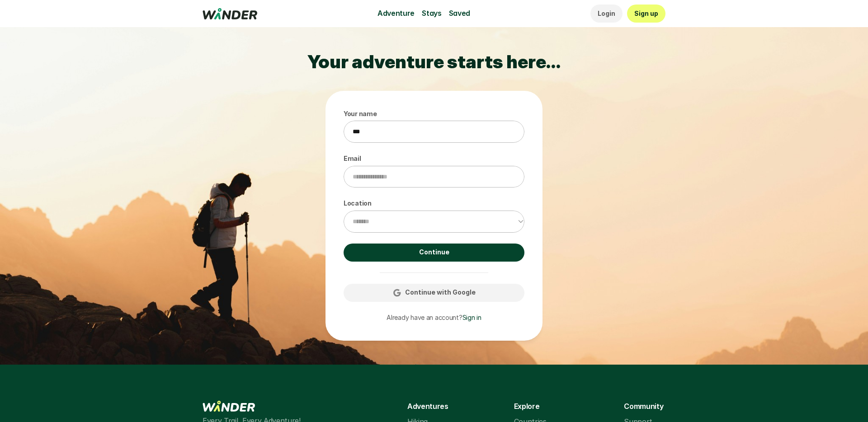  Describe the element at coordinates (606, 14) in the screenshot. I see `p: Login` at that location.